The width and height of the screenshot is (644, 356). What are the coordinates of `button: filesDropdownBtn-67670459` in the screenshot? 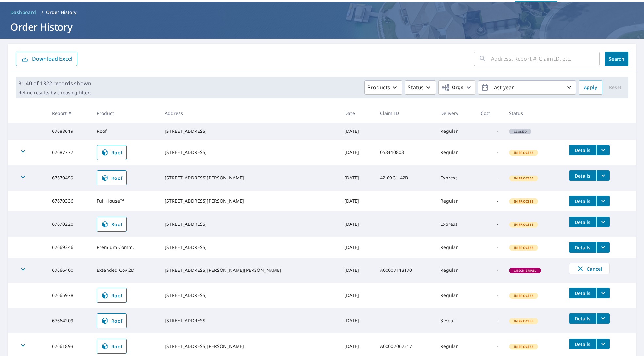 It's located at (603, 176).